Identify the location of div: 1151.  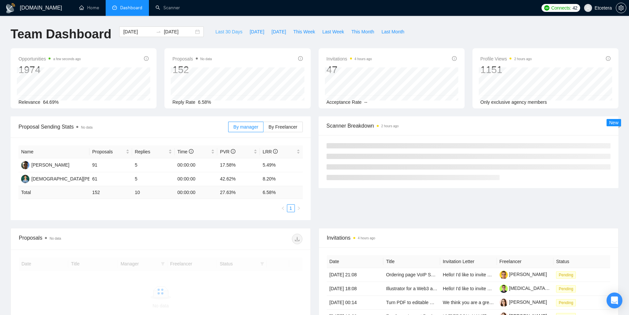
(506, 70).